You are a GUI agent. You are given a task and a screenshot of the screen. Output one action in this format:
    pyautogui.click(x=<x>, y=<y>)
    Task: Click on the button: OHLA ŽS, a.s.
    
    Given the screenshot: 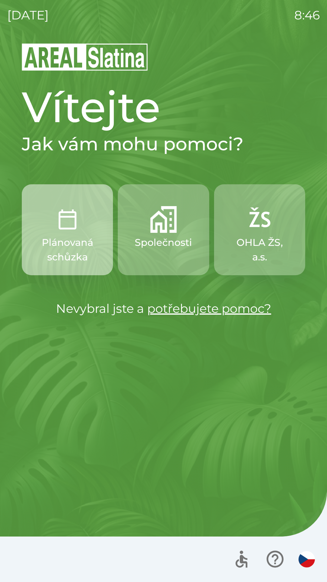 What is the action you would take?
    pyautogui.click(x=260, y=230)
    